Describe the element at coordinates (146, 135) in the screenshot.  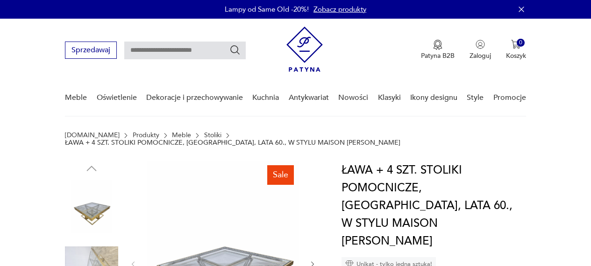
I see `a: Produkty` at that location.